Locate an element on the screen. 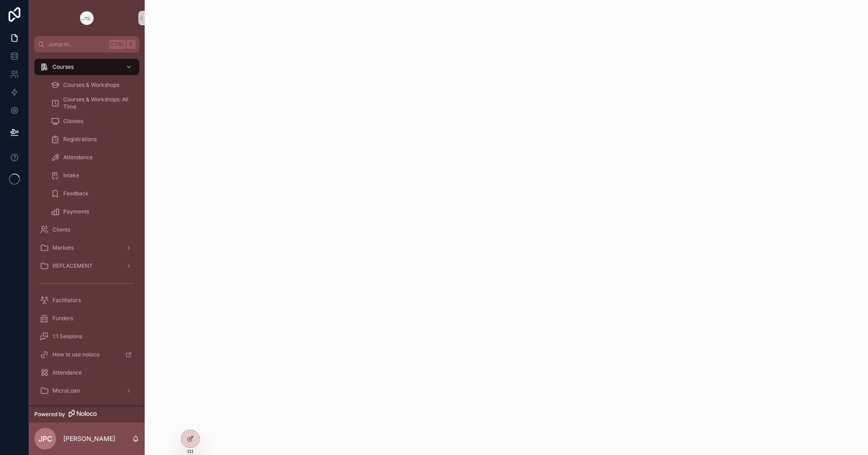 The width and height of the screenshot is (868, 455). a: How to use noloco is located at coordinates (87, 355).